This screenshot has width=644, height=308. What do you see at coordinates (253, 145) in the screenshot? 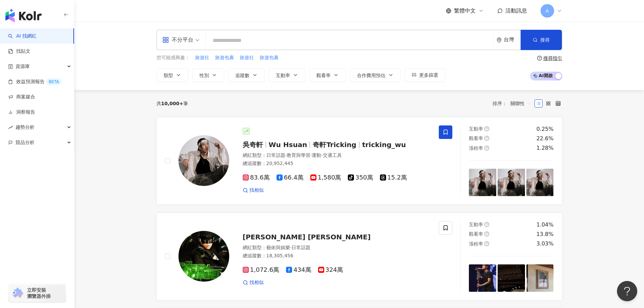
I see `span: 吳奇軒` at bounding box center [253, 145].